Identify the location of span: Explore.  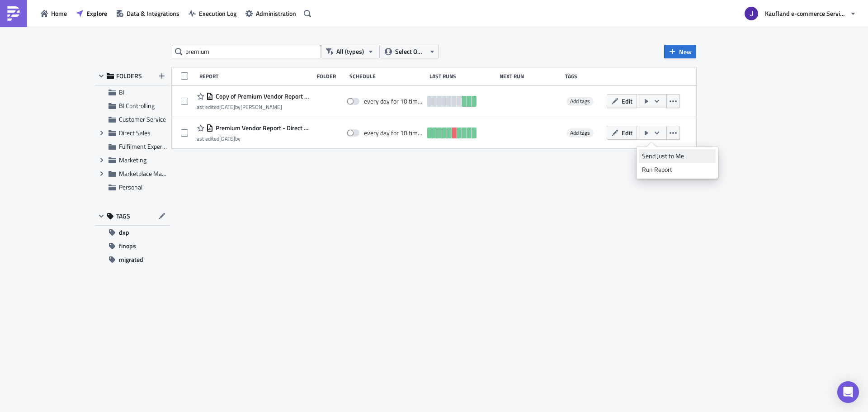
(97, 13).